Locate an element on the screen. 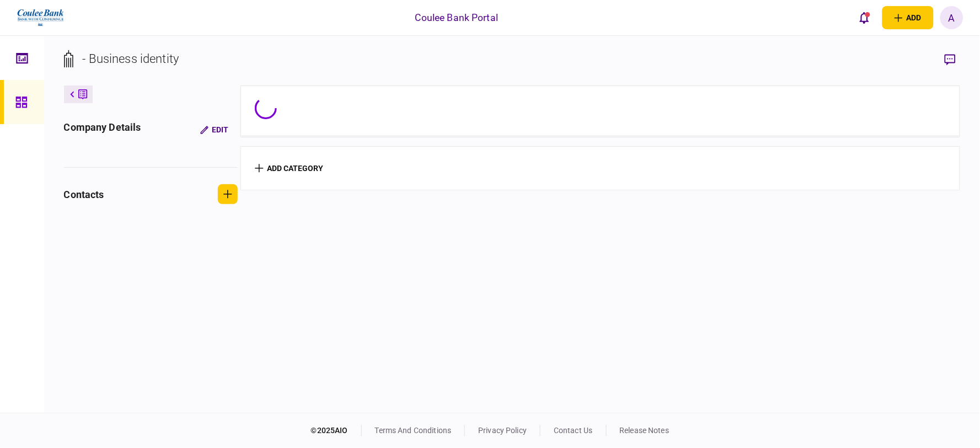 The image size is (980, 448). button: open adding identity options is located at coordinates (908, 17).